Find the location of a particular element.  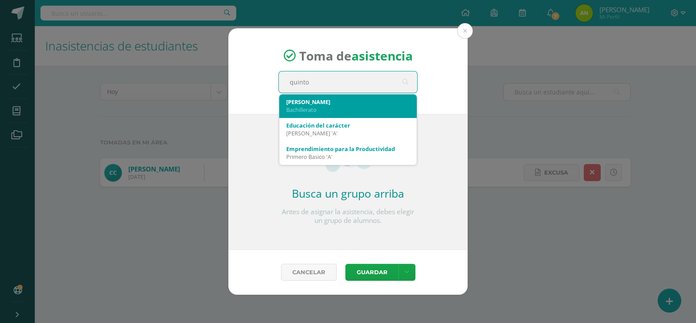

a: Cancelar is located at coordinates (309, 272).